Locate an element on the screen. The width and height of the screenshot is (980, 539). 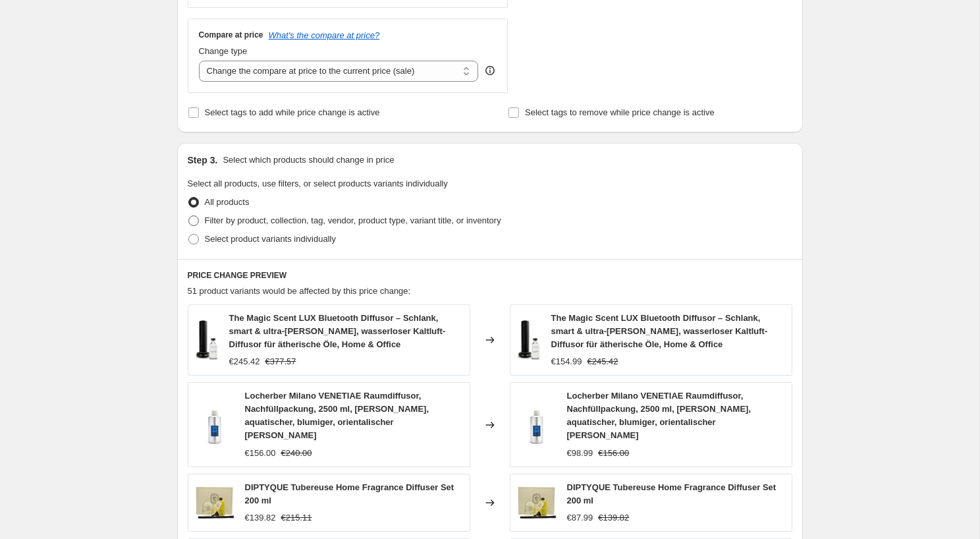
div: help is located at coordinates (490, 71).